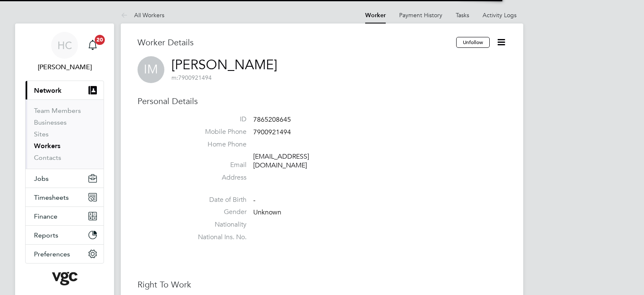  I want to click on span: 7865208645, so click(272, 119).